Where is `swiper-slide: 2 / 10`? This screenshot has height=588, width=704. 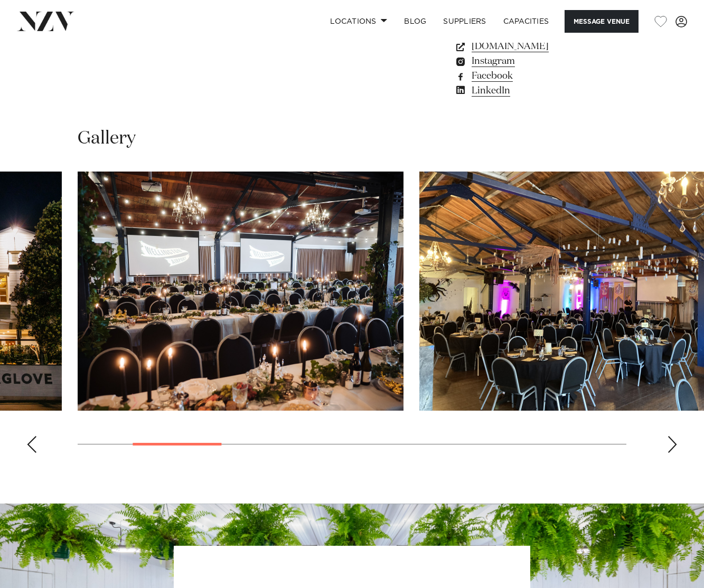 swiper-slide: 2 / 10 is located at coordinates (240, 291).